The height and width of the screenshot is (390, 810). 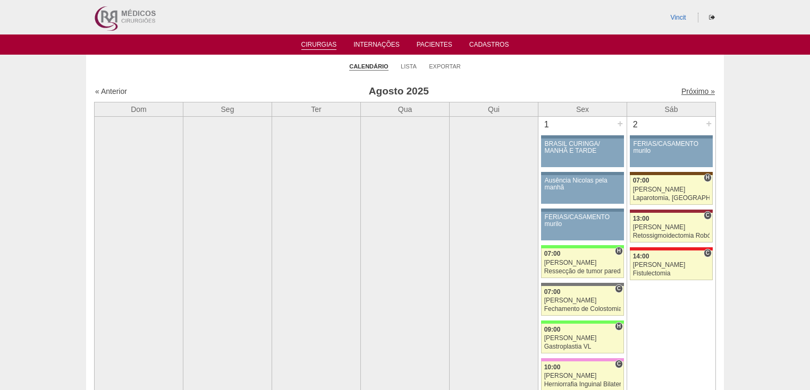 What do you see at coordinates (671, 274) in the screenshot?
I see `div: Fistulectomia` at bounding box center [671, 274].